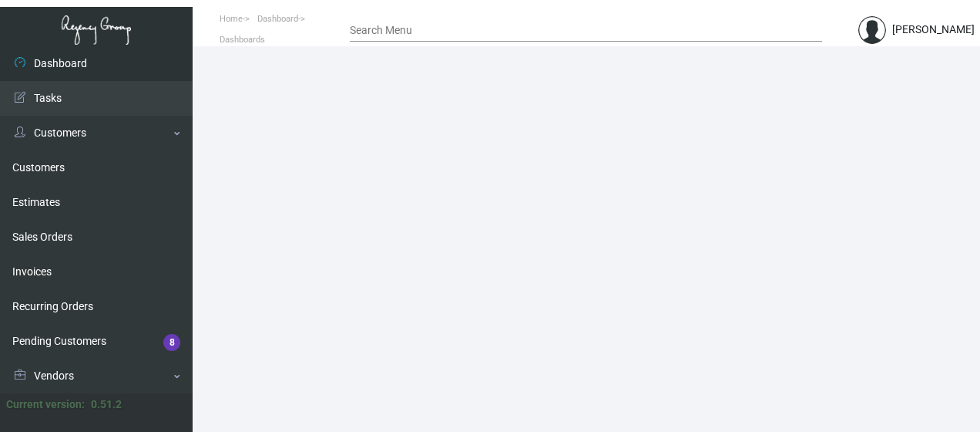 The width and height of the screenshot is (980, 432). What do you see at coordinates (278, 19) in the screenshot?
I see `span: Dashboard` at bounding box center [278, 19].